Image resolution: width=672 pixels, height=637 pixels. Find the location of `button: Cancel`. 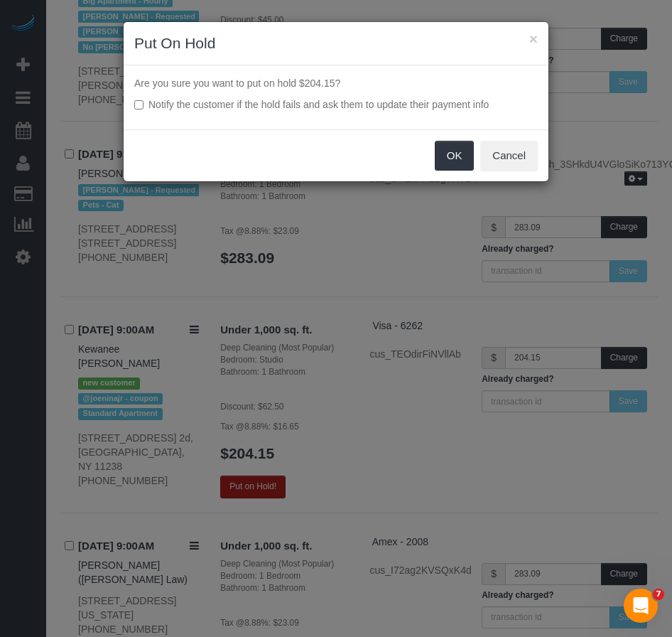

button: Cancel is located at coordinates (509, 156).